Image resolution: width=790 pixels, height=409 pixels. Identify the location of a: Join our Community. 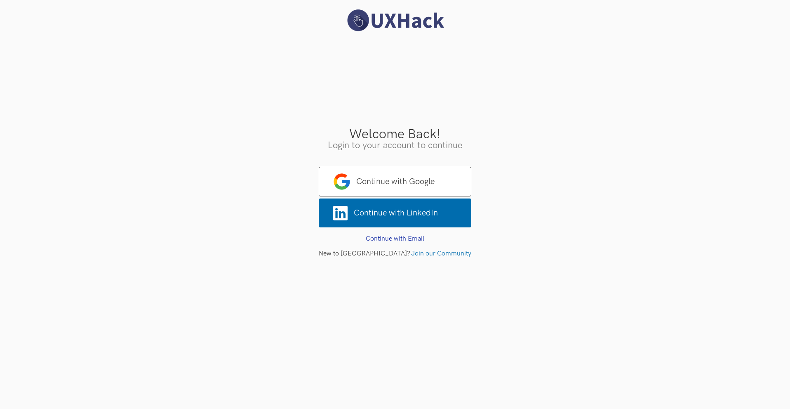
(441, 253).